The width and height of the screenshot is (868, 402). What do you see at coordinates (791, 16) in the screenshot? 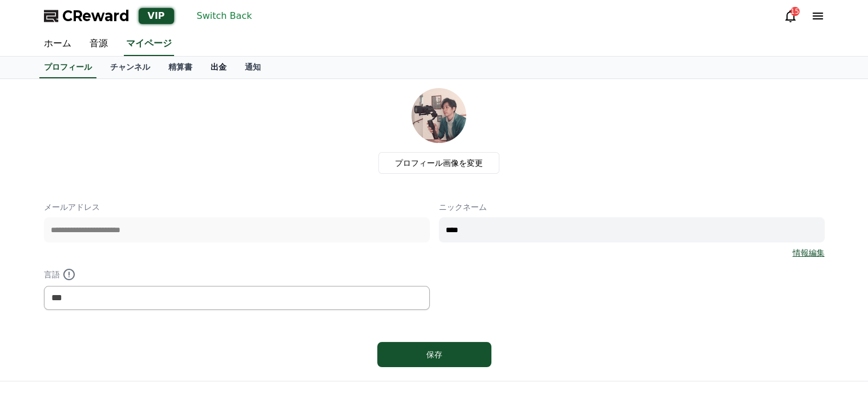
I see `a: 15` at bounding box center [791, 16].